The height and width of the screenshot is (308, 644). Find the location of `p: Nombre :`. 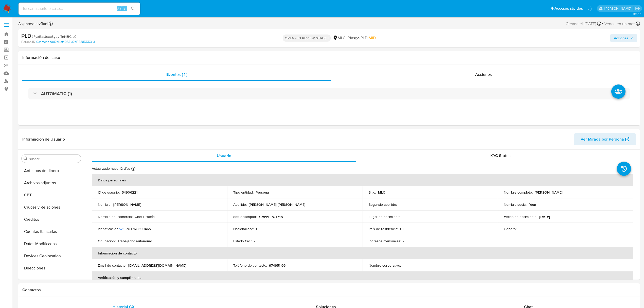

p: Nombre : is located at coordinates (105, 204).